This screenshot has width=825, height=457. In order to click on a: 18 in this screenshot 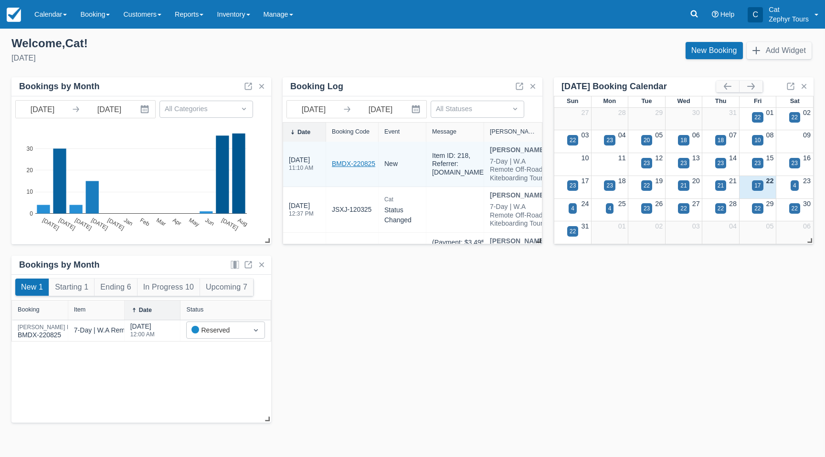, I will do `click(622, 181)`.